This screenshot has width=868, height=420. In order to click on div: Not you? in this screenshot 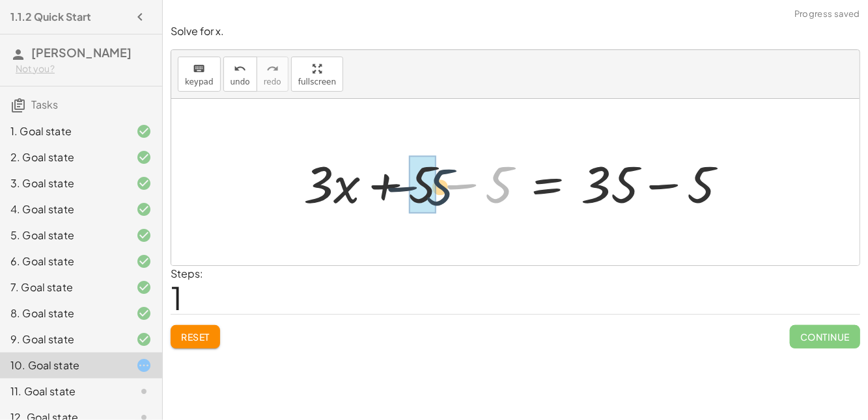, I will do `click(83, 69)`.